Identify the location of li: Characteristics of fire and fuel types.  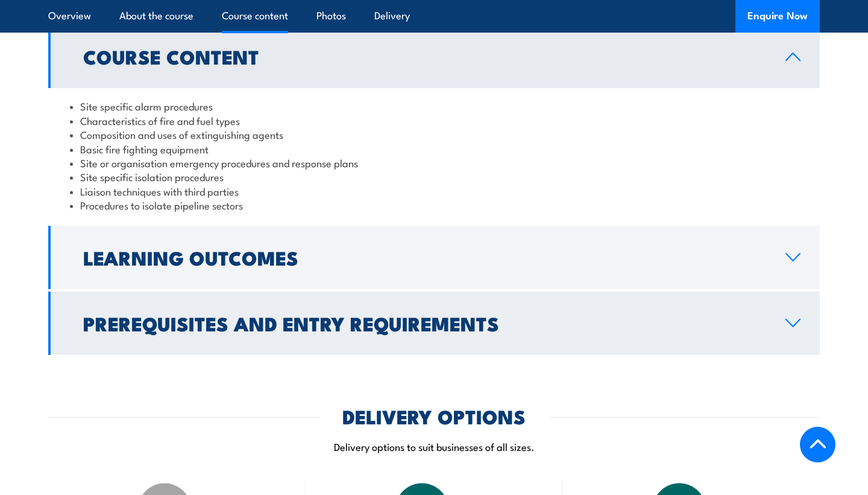
(434, 120).